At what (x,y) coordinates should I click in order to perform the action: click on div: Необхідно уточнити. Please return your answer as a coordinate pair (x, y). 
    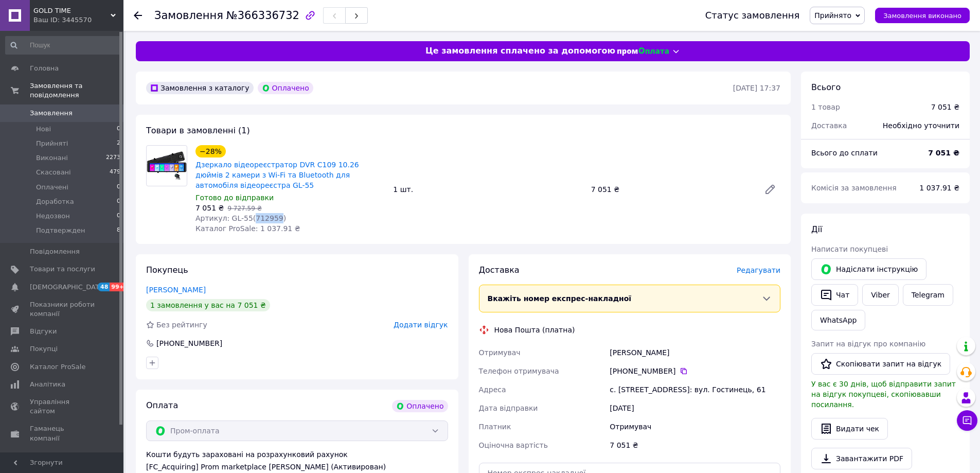
    Looking at the image, I should click on (921, 125).